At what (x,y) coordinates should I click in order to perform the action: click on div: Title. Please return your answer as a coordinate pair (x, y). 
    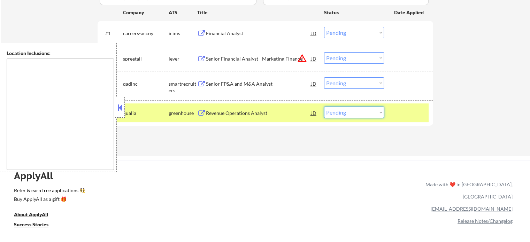
    Looking at the image, I should click on (257, 13).